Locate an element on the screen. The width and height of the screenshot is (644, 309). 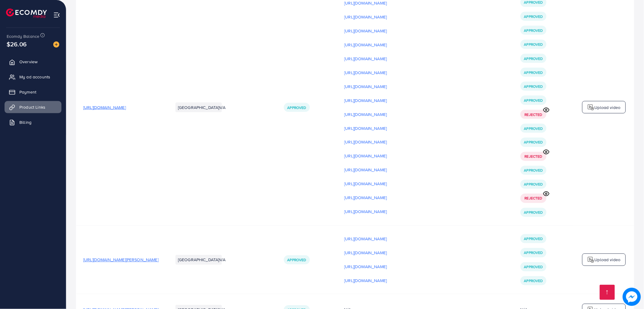
a: My ad accounts is located at coordinates (33, 77).